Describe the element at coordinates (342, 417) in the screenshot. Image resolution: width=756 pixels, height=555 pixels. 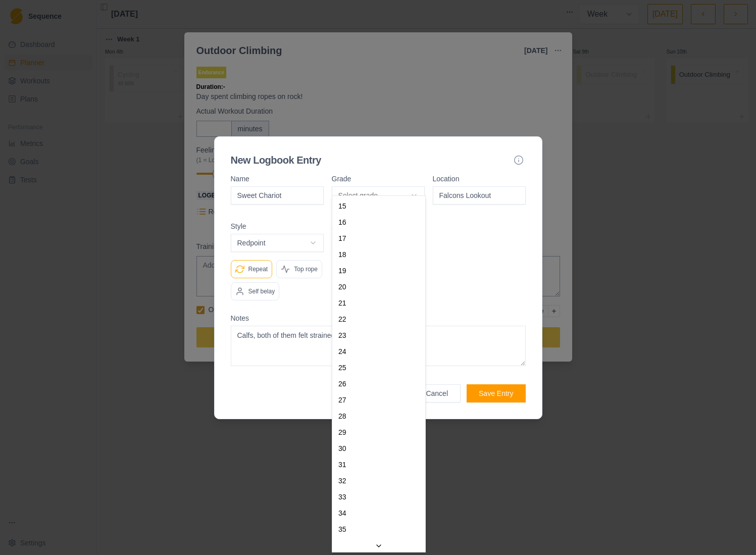
I see `span: 28` at that location.